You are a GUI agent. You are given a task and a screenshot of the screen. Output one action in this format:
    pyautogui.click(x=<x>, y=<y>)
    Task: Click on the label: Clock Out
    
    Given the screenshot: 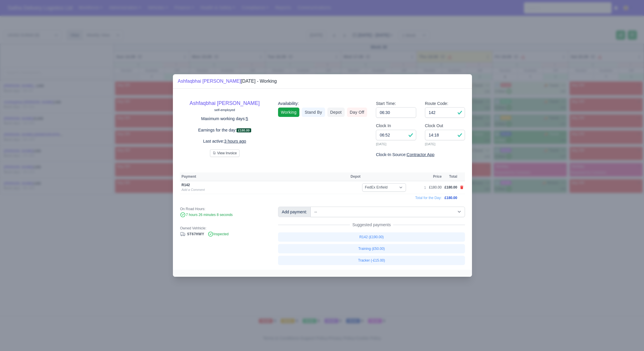 What is the action you would take?
    pyautogui.click(x=434, y=126)
    